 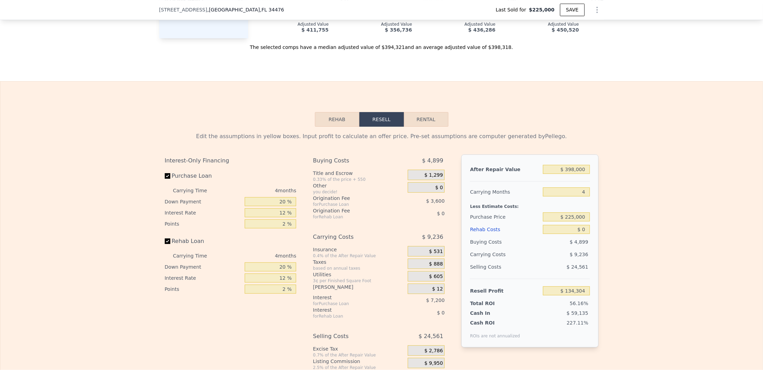 I want to click on span: $ 59,135, so click(x=577, y=313).